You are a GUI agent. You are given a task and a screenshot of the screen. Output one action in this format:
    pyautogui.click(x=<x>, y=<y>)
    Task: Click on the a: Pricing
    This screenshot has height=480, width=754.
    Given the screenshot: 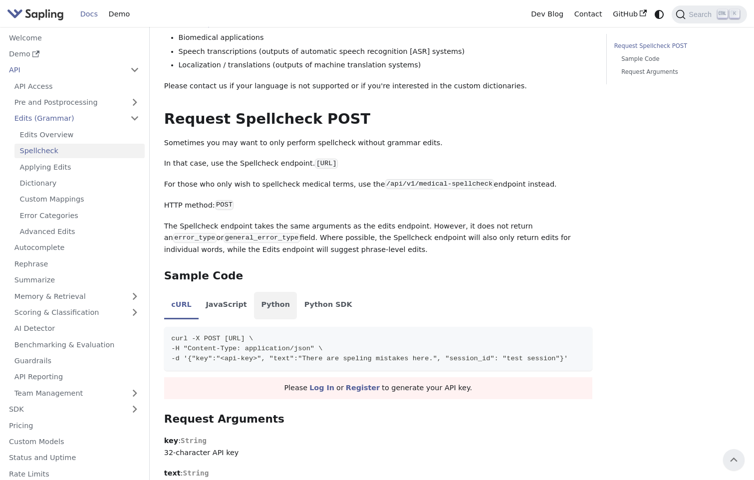 What is the action you would take?
    pyautogui.click(x=74, y=425)
    